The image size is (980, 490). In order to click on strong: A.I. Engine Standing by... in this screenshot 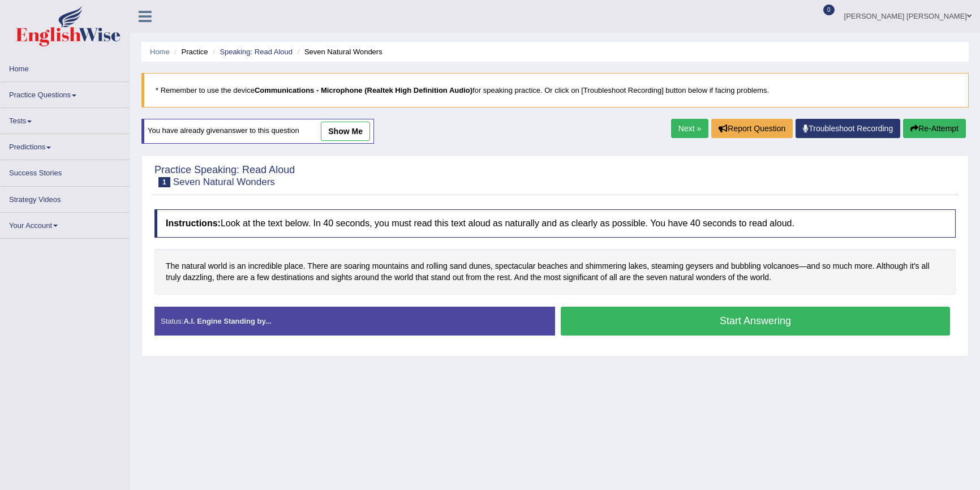, I will do `click(227, 321)`.